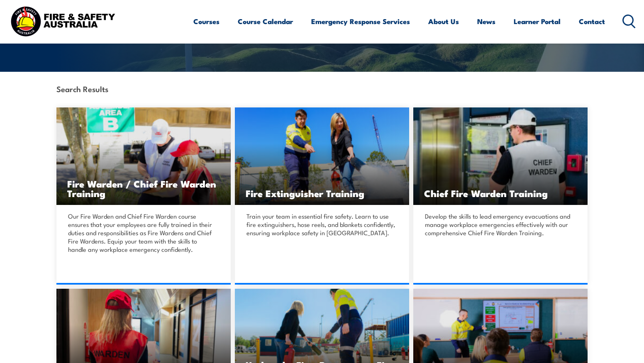 The image size is (644, 363). What do you see at coordinates (82, 88) in the screenshot?
I see `strong: Search Results` at bounding box center [82, 88].